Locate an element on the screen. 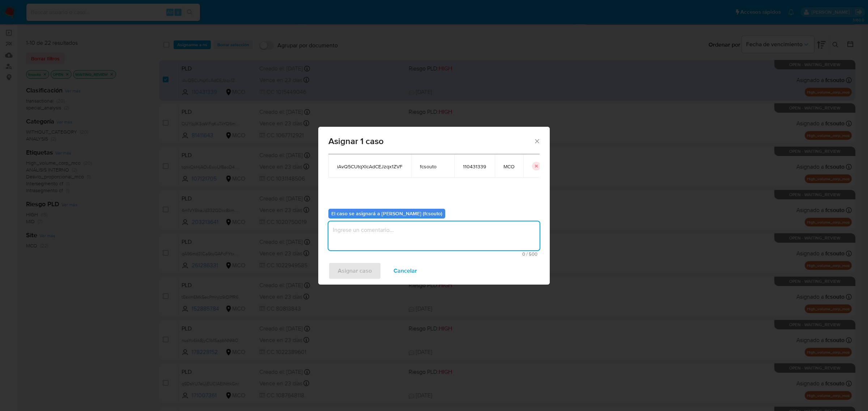 This screenshot has width=868, height=411. span: Cancelar is located at coordinates (405, 271).